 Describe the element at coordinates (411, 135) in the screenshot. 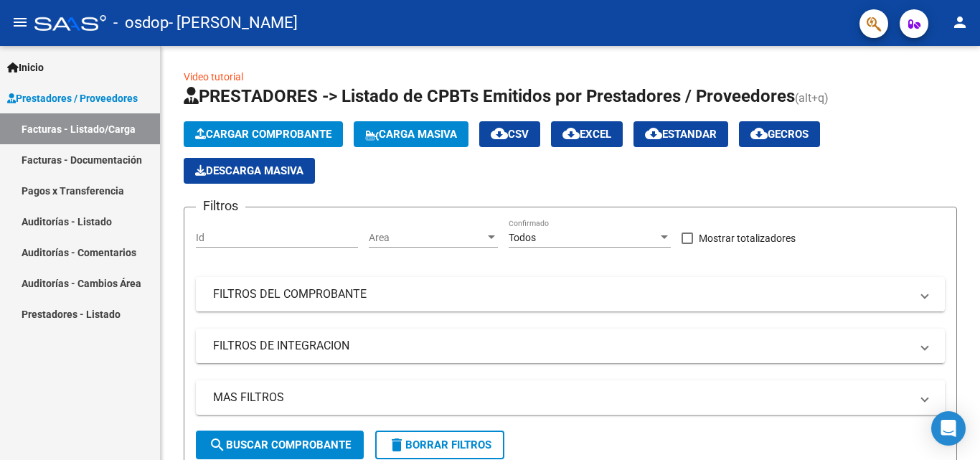

I see `button: Carga Masiva` at that location.